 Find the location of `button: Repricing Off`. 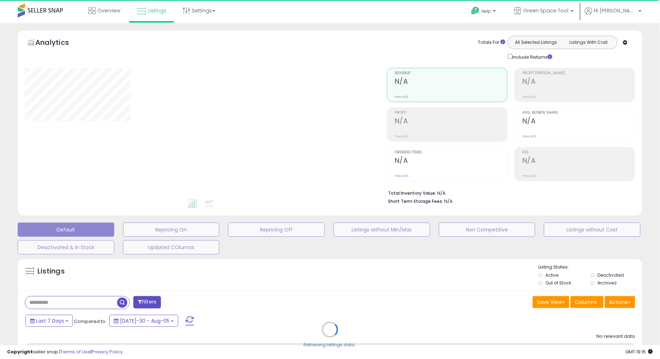

button: Repricing Off is located at coordinates (276, 230).